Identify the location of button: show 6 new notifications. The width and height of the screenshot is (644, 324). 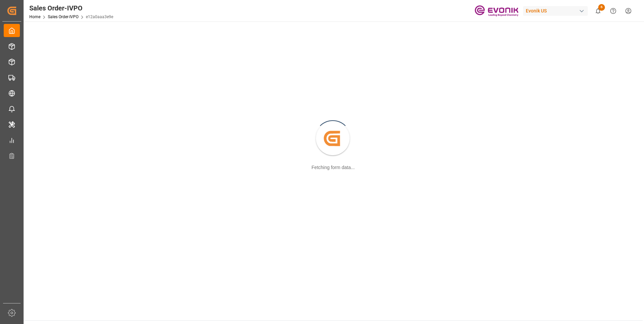
(598, 11).